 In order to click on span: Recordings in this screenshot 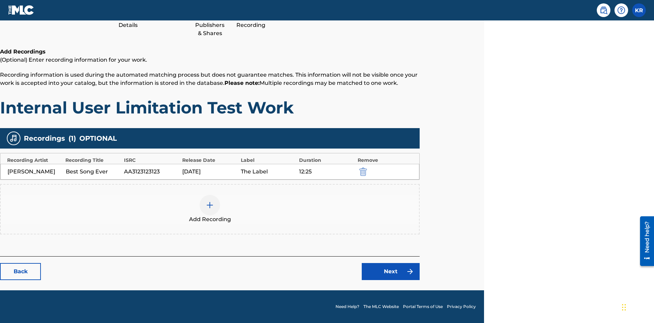, I will do `click(44, 138)`.